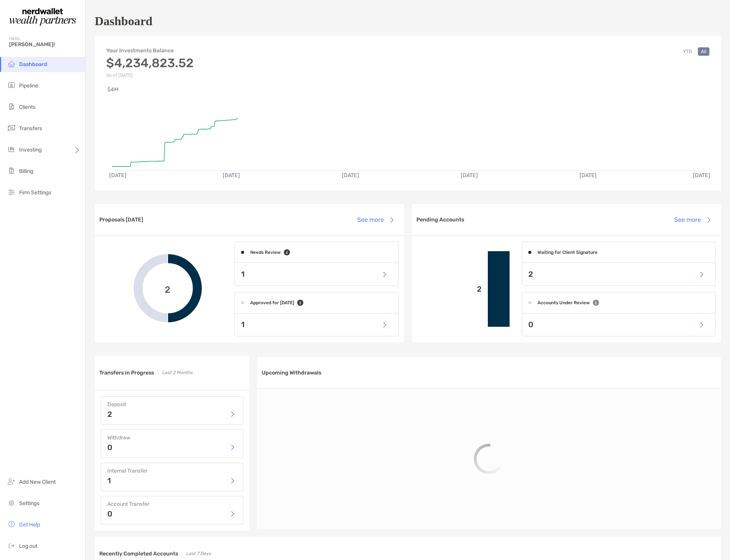 Image resolution: width=730 pixels, height=560 pixels. Describe the element at coordinates (12, 524) in the screenshot. I see `img: get-help icon` at that location.